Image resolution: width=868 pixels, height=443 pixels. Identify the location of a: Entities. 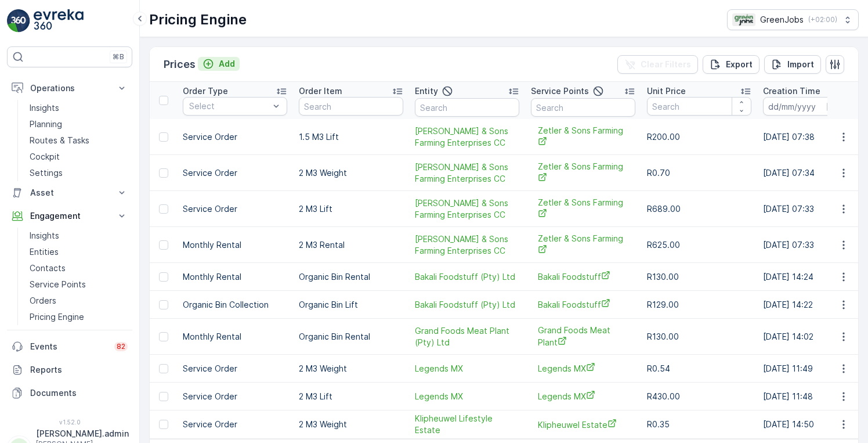
(79, 252).